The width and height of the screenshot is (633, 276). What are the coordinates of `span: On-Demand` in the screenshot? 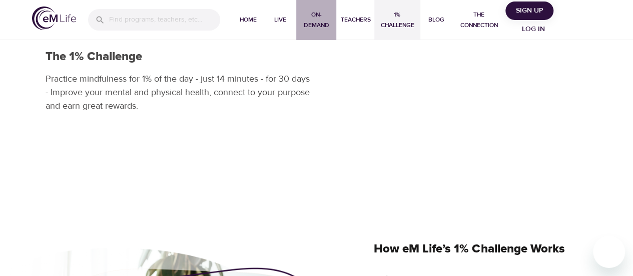 It's located at (316, 20).